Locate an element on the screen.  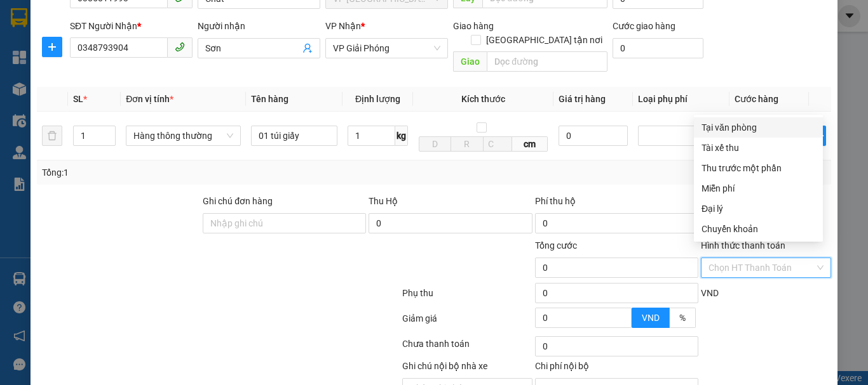
div: Đại lý is located at coordinates (759, 209).